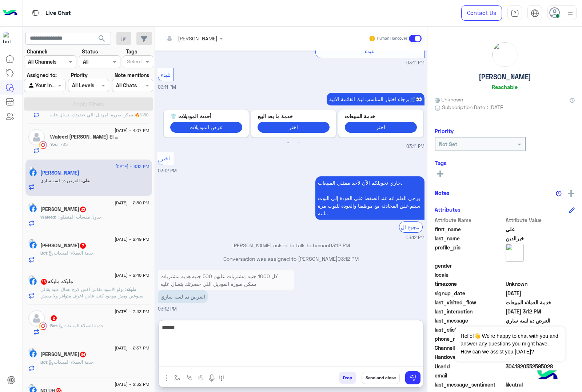  Describe the element at coordinates (60, 173) in the screenshot. I see `h5: علي خيرالدين` at that location.